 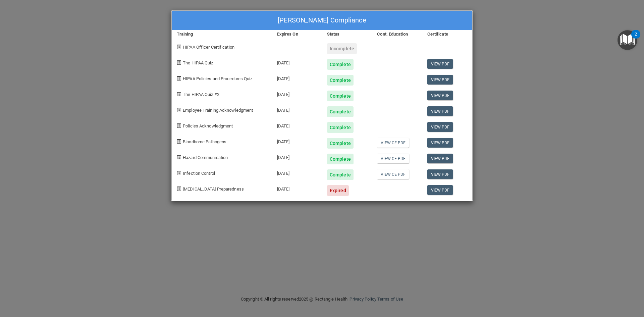 What do you see at coordinates (447, 34) in the screenshot?
I see `div: Certificate` at bounding box center [447, 34].